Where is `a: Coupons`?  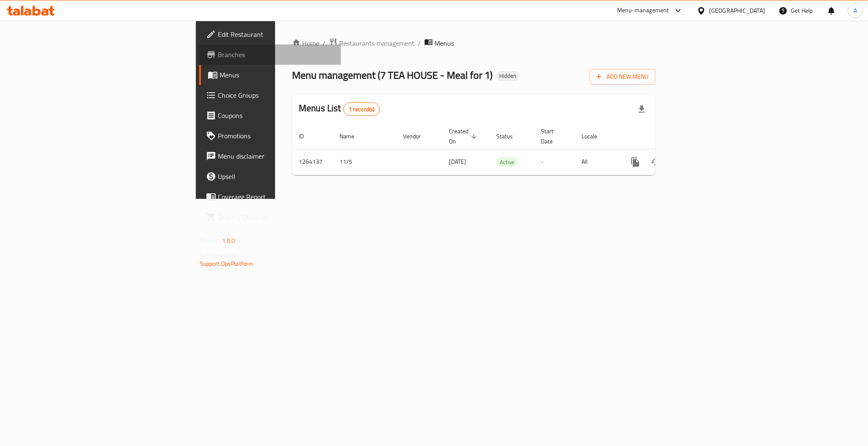 a: Coupons is located at coordinates (270, 116).